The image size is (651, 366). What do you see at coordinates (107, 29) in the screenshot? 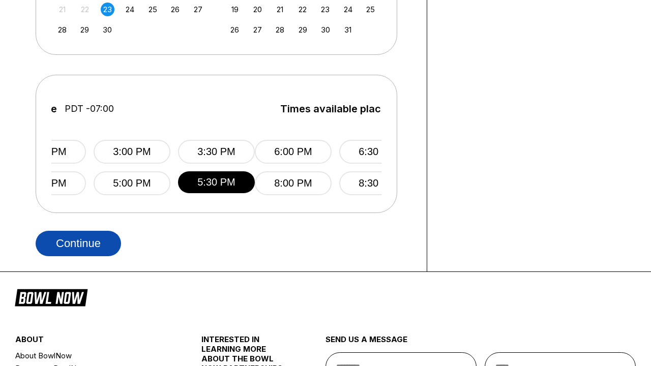
I see `div: Choose Tuesday, September 30th, 2025` at bounding box center [107, 29].